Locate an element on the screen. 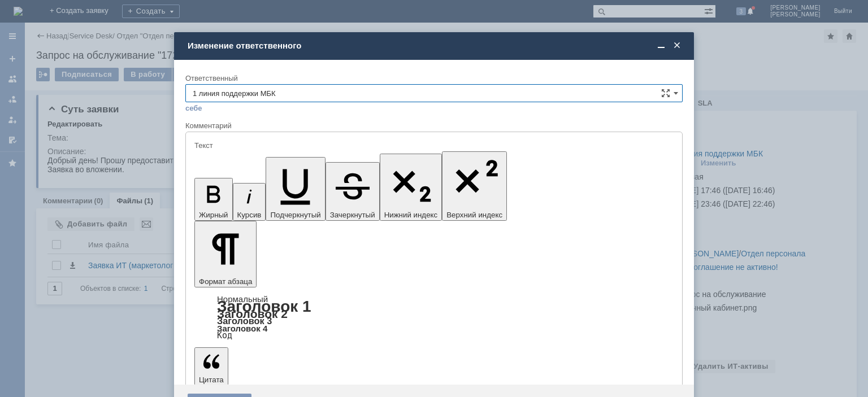 Image resolution: width=868 pixels, height=397 pixels. button: Зачеркнутый is located at coordinates (352, 192).